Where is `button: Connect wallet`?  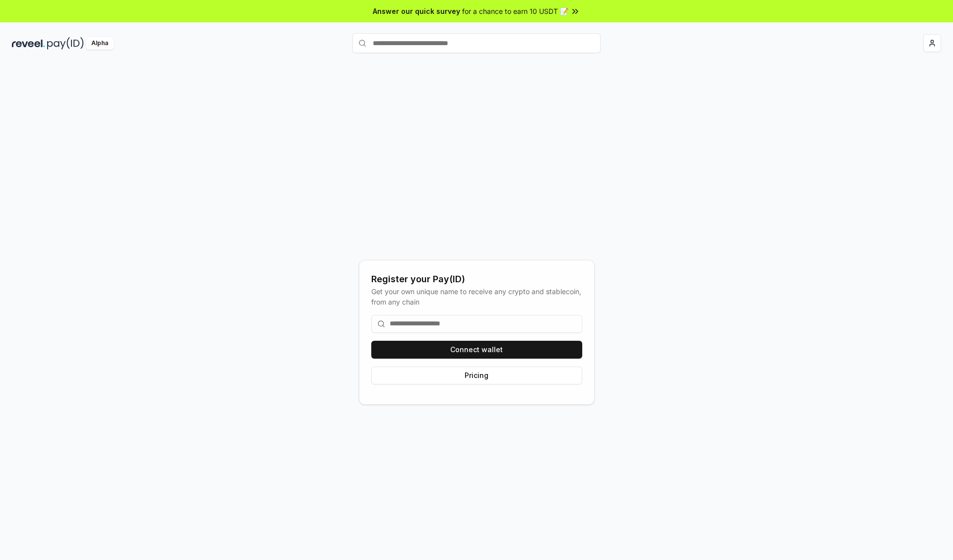 button: Connect wallet is located at coordinates (476, 350).